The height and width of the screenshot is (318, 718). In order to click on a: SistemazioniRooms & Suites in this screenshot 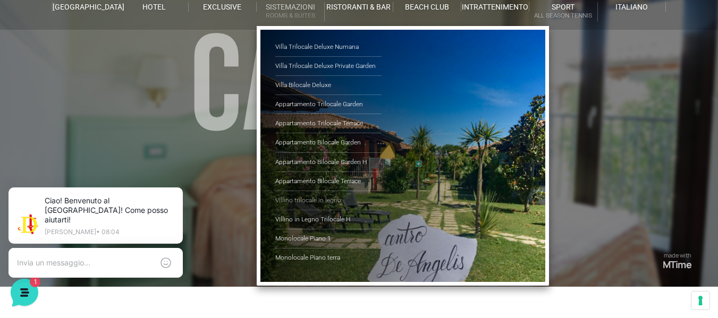, I will do `click(291, 12)`.